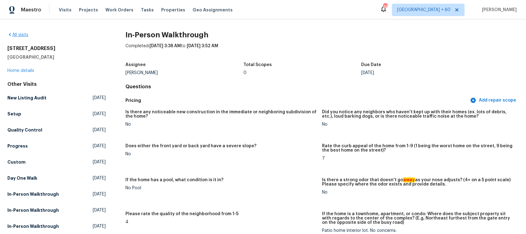 The image size is (526, 234). Describe the element at coordinates (385, 7) in the screenshot. I see `div: 748` at that location.